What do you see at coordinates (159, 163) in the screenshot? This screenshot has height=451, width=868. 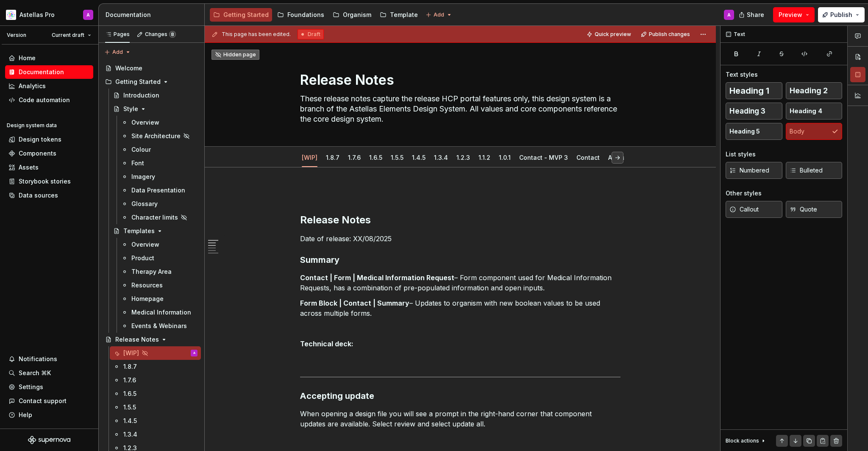 I see `a: Font` at bounding box center [159, 163].